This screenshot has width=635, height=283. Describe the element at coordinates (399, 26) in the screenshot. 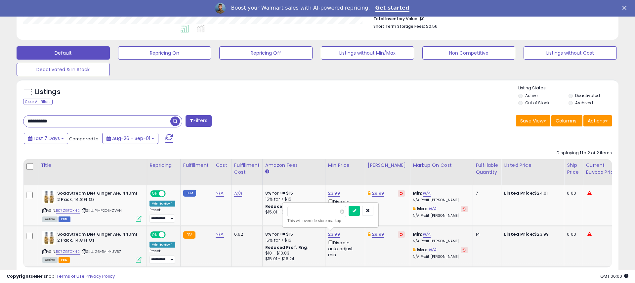

I see `b: Short Term Storage Fees:` at that location.